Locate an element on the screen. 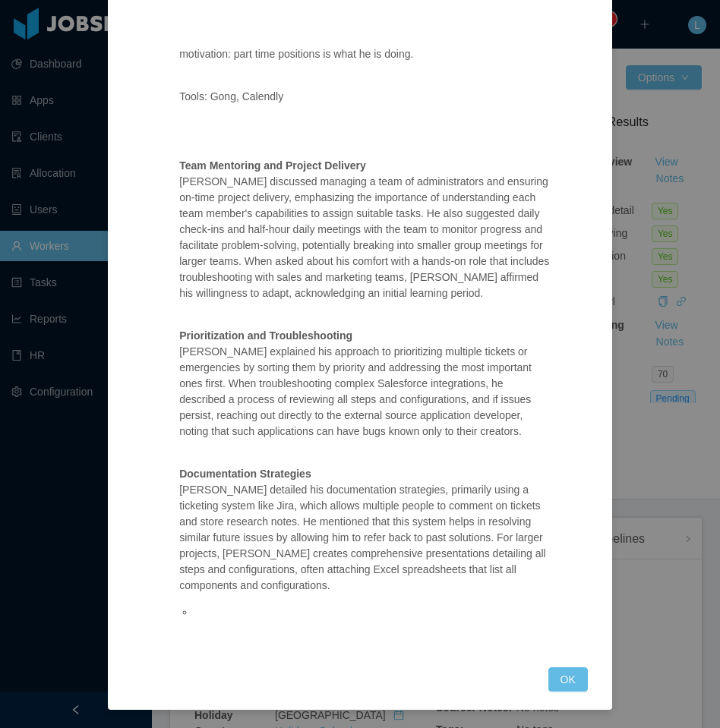 This screenshot has width=720, height=728. p: motivation: part time positions is what he is doing. is located at coordinates (365, 54).